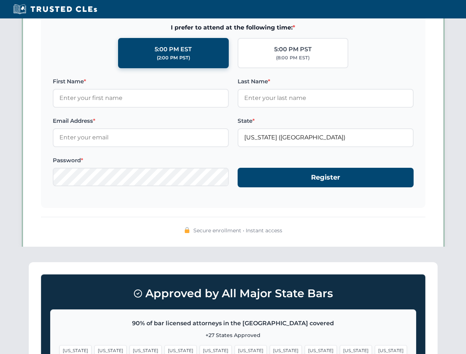 The image size is (466, 354). What do you see at coordinates (141, 121) in the screenshot?
I see `label: Email Address` at bounding box center [141, 121].